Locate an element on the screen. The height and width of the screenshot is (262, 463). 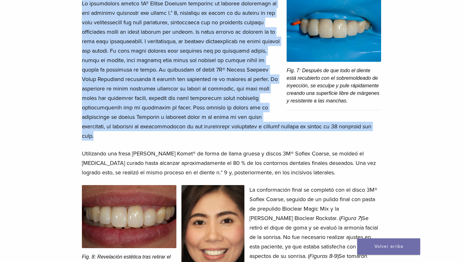
font: Figuras 8-9 is located at coordinates (323, 256).